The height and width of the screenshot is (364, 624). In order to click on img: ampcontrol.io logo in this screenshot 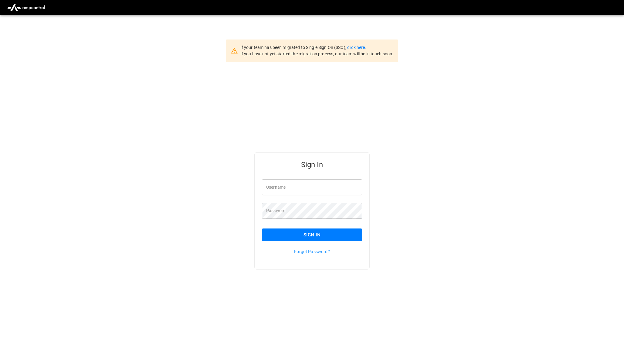, I will do `click(26, 8)`.